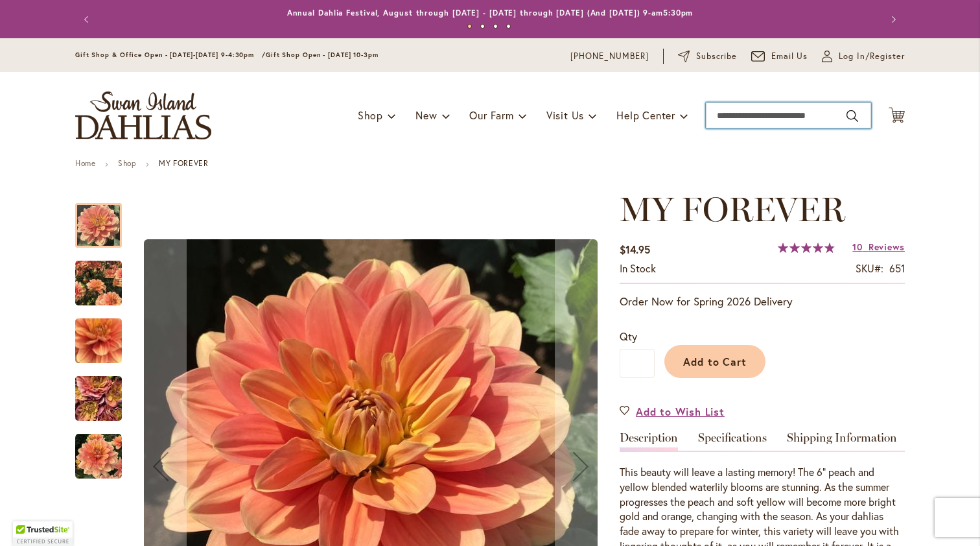  I want to click on a: Specifications, so click(732, 441).